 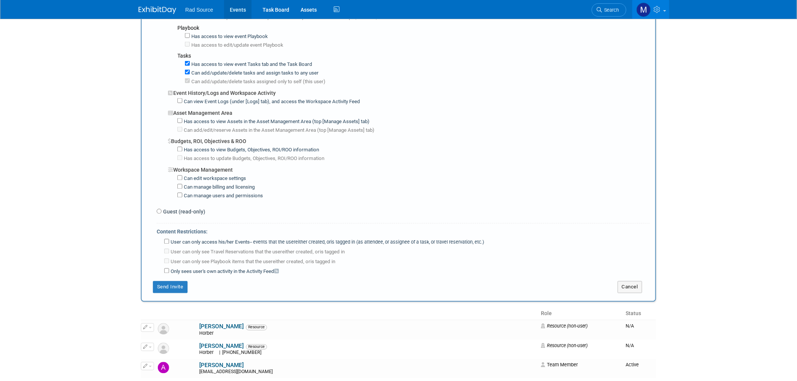 What do you see at coordinates (409, 91) in the screenshot?
I see `div: Event History/Logs and Workspace Activity` at bounding box center [409, 91].